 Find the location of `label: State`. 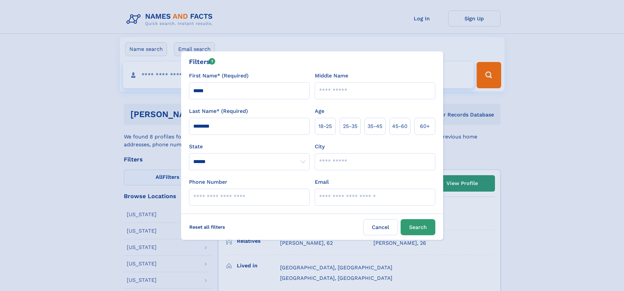

label: State is located at coordinates (249, 146).